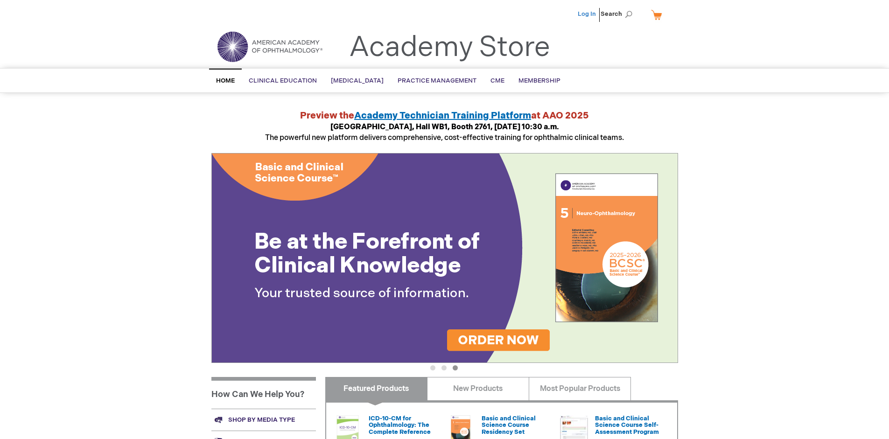 This screenshot has height=439, width=889. Describe the element at coordinates (449, 48) in the screenshot. I see `a: Academy Store` at that location.